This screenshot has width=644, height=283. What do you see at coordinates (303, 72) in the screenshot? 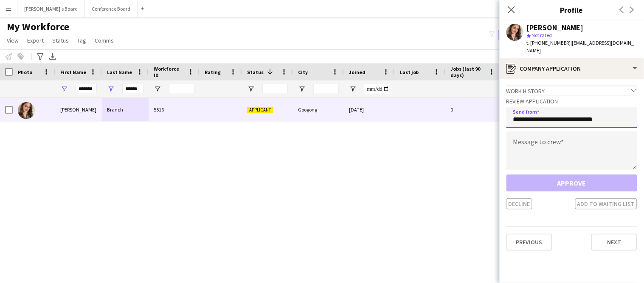
I see `span: City` at bounding box center [303, 72].